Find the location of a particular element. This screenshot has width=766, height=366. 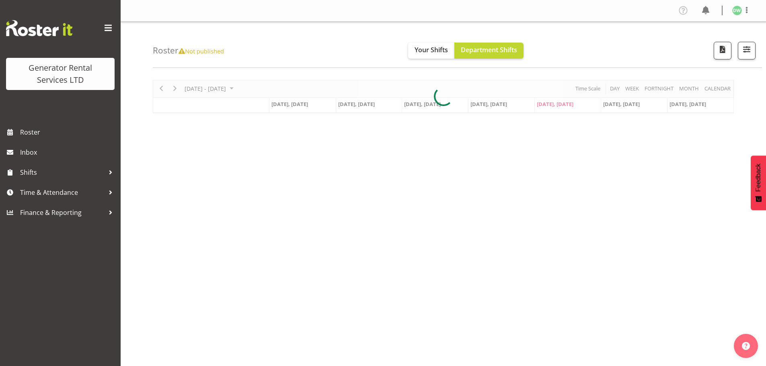

button: Your Shifts is located at coordinates (431, 51).